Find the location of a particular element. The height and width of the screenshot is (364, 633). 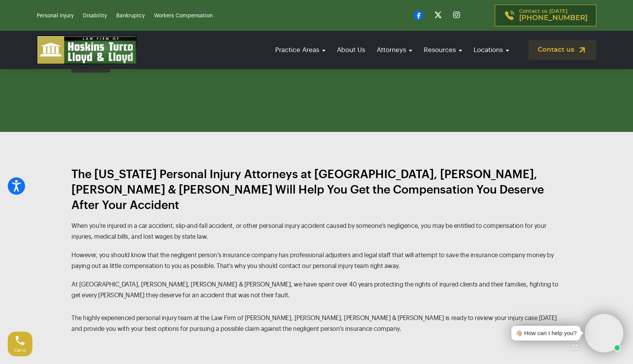

a: About Us is located at coordinates (351, 50).